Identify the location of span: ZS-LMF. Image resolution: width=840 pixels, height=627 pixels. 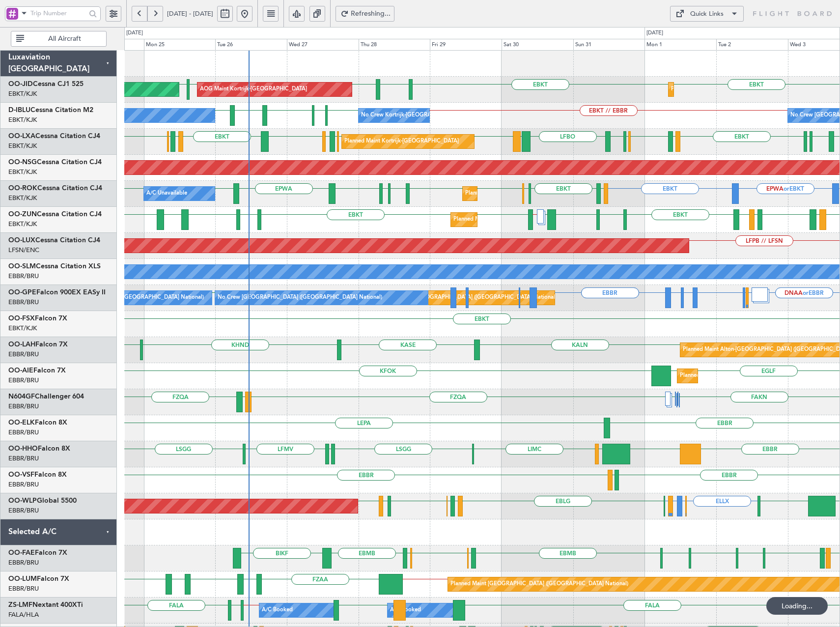
(20, 605).